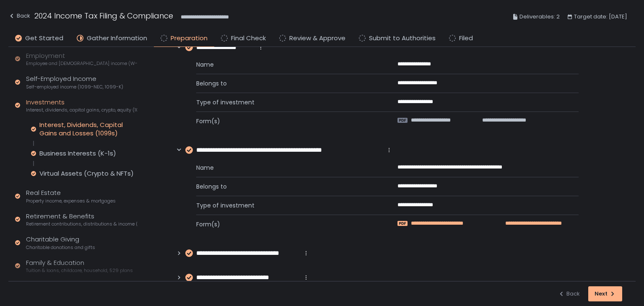 This screenshot has height=306, width=644. What do you see at coordinates (317, 38) in the screenshot?
I see `span: Review & Approve` at bounding box center [317, 38].